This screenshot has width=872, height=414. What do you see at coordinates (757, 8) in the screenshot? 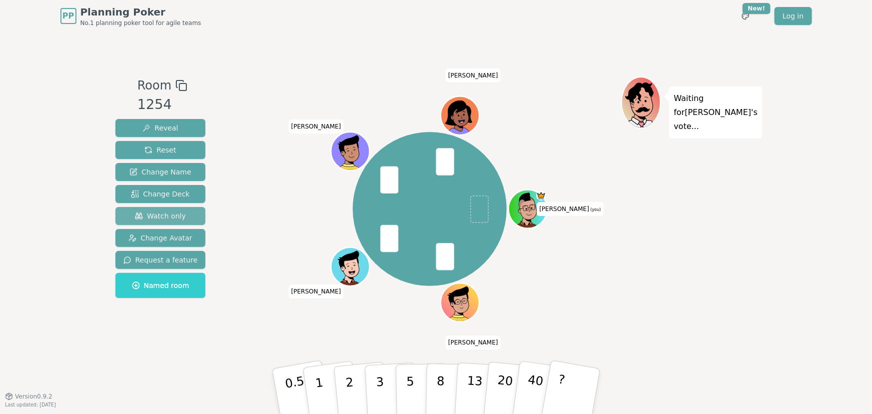
I see `div: New!` at bounding box center [757, 8].